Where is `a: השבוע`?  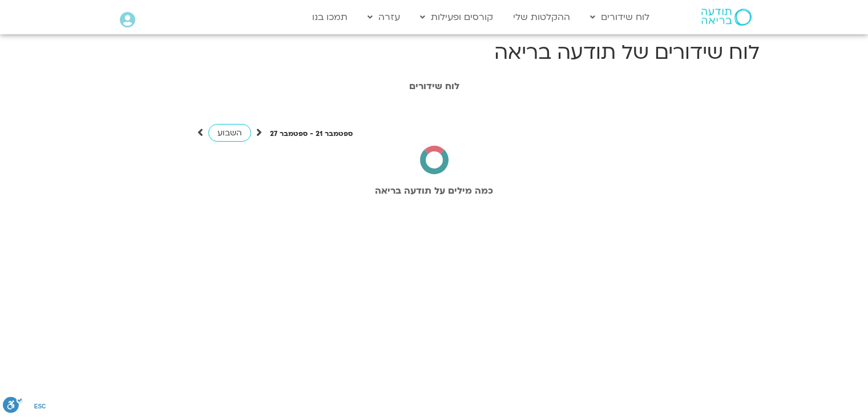 a: השבוע is located at coordinates (230, 132).